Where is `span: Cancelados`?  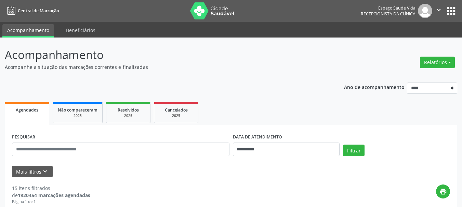
span: Cancelados is located at coordinates (176, 110).